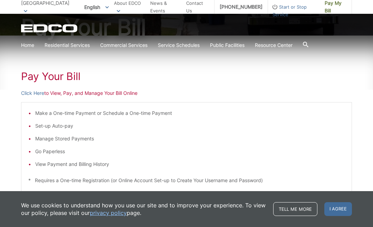 The width and height of the screenshot is (373, 227). What do you see at coordinates (190, 113) in the screenshot?
I see `li: Make a One-time Payment or Schedule a One-time Payment` at bounding box center [190, 113].